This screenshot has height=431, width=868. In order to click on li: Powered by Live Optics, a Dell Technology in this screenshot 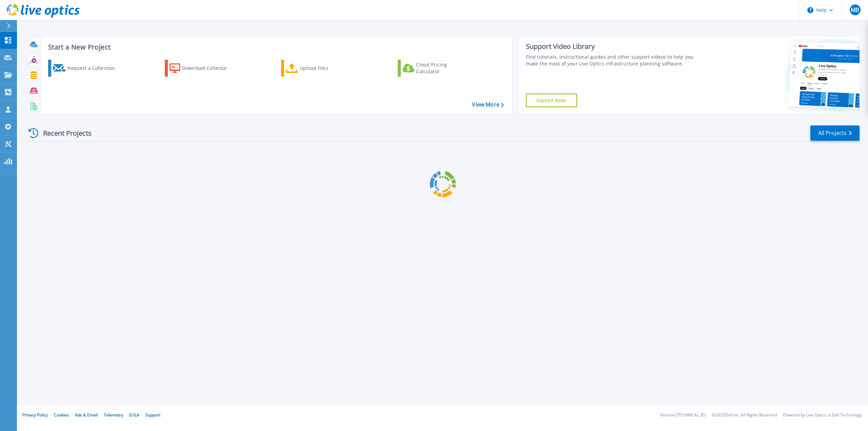, I will do `click(822, 415)`.